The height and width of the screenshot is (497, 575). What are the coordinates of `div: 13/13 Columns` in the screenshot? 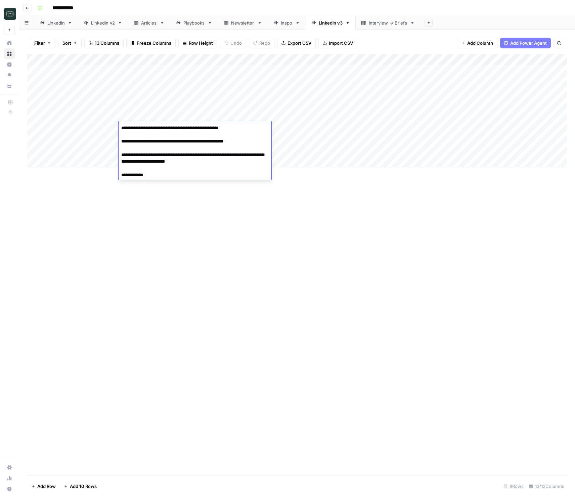 It's located at (546, 486).